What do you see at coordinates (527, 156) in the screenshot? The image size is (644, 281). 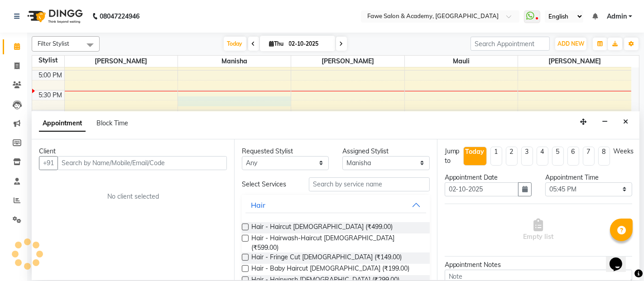 I see `li: 3` at bounding box center [527, 156].